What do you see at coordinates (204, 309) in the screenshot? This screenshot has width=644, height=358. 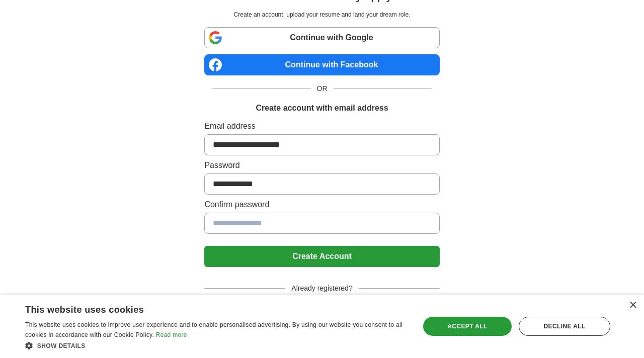 I see `div: This website uses cookies` at bounding box center [204, 309].